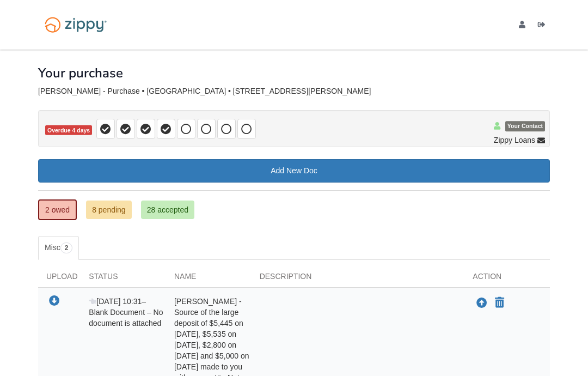  Describe the element at coordinates (59, 248) in the screenshot. I see `a: Misc` at that location.